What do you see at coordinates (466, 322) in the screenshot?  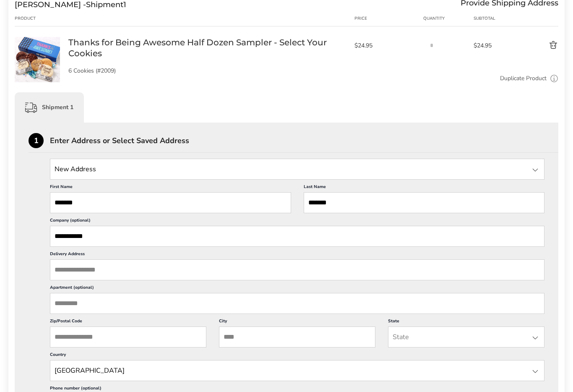 I see `label: State` at bounding box center [466, 322].